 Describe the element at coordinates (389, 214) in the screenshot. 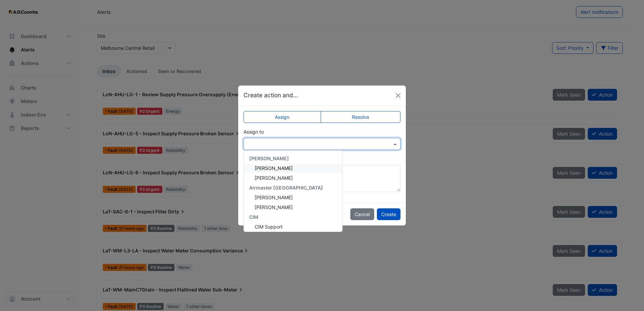

I see `button: Create` at that location.